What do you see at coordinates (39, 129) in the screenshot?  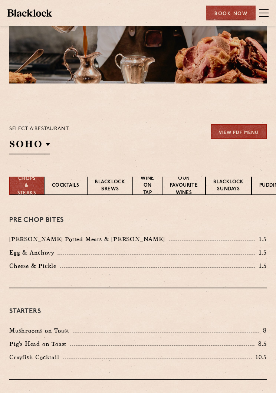 I see `p: Select a restaurant` at bounding box center [39, 129].